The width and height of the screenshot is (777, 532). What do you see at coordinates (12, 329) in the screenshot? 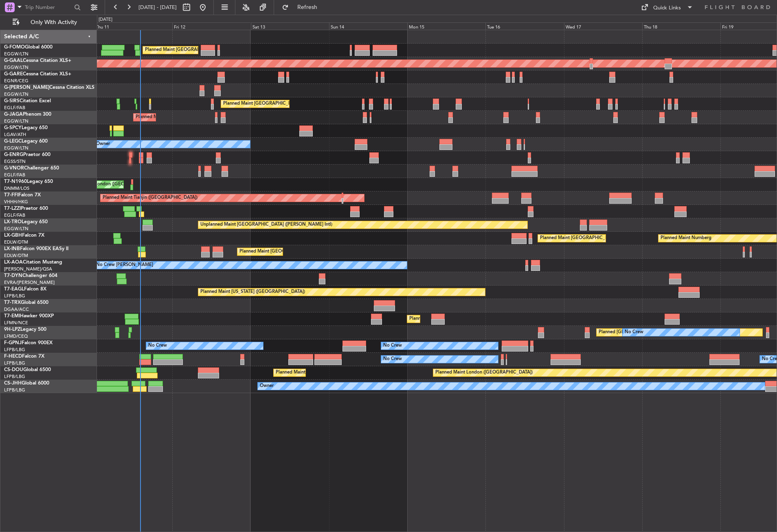
I see `span: 9H-LPZ` at bounding box center [12, 329].